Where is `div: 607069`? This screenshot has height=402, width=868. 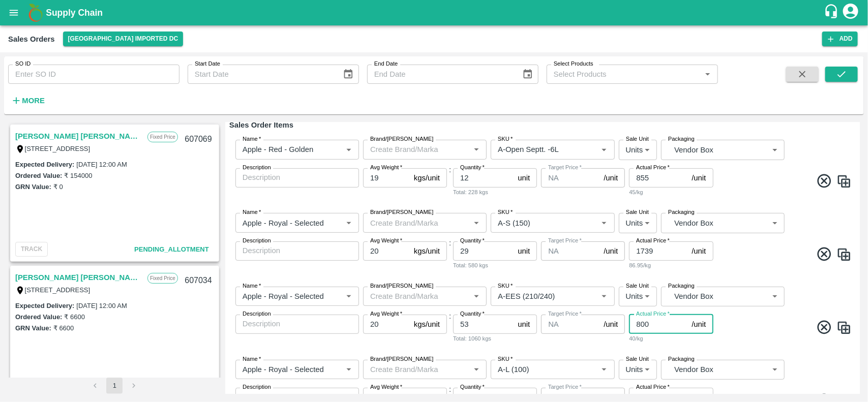 div: 607069 is located at coordinates (198, 139).